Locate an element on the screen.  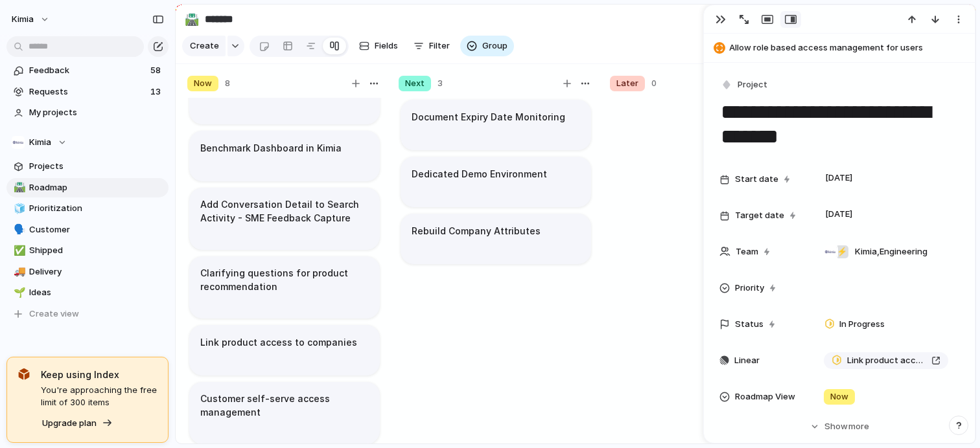
a: My projects is located at coordinates (87, 113).